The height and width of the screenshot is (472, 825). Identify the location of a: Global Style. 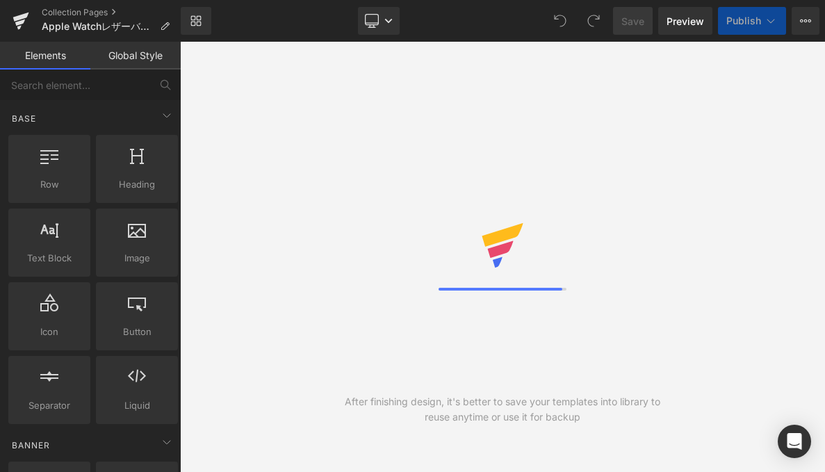
(136, 56).